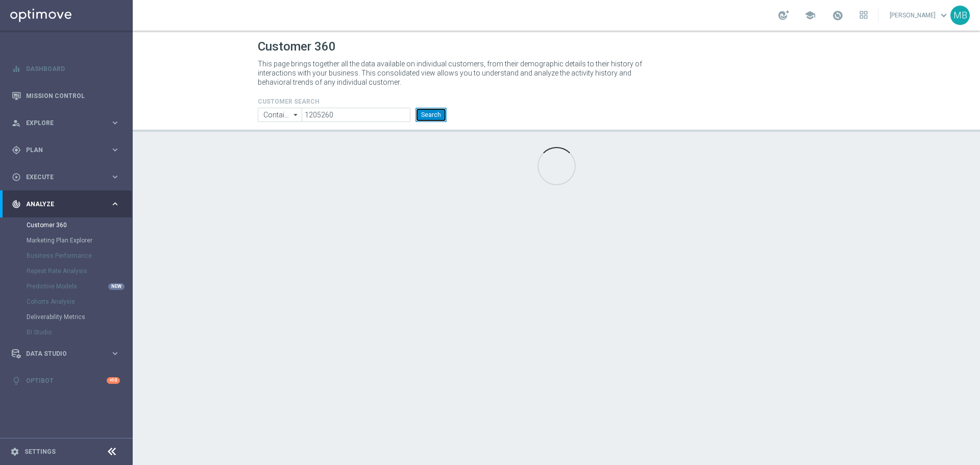 Image resolution: width=980 pixels, height=465 pixels. I want to click on div: Cohorts Analysis, so click(79, 302).